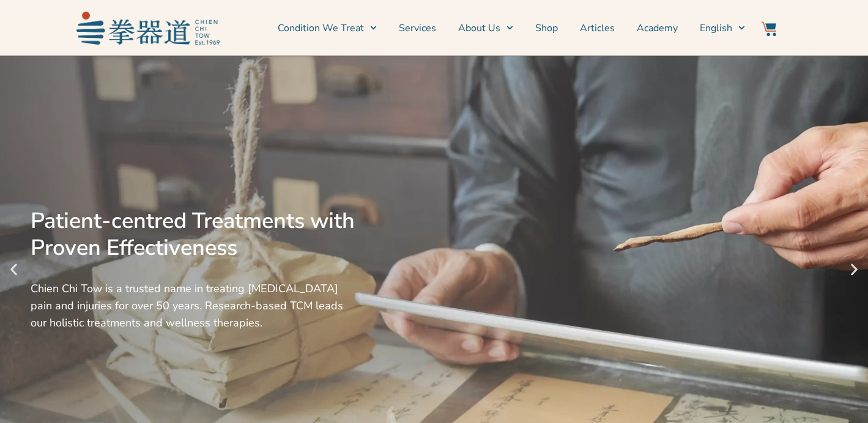 Image resolution: width=868 pixels, height=423 pixels. I want to click on a: Shop, so click(546, 28).